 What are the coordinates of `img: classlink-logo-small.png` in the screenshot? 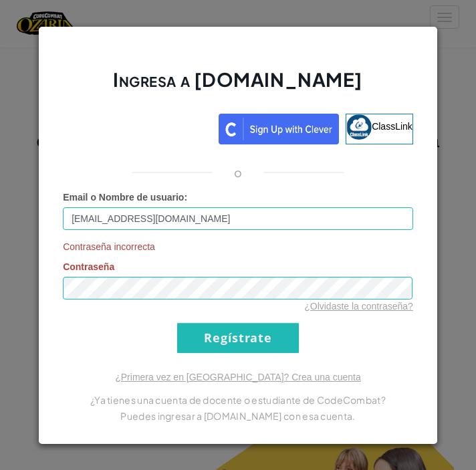 It's located at (359, 127).